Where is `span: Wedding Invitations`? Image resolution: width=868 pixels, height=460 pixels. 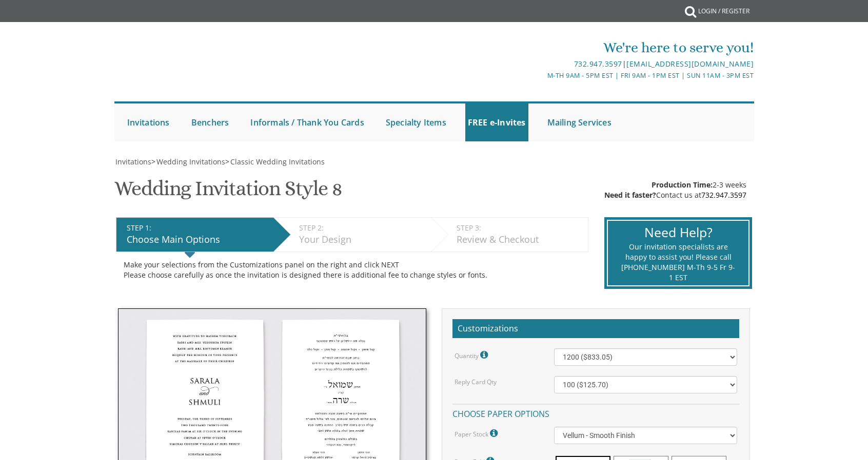
span: Wedding Invitations is located at coordinates (191, 162).